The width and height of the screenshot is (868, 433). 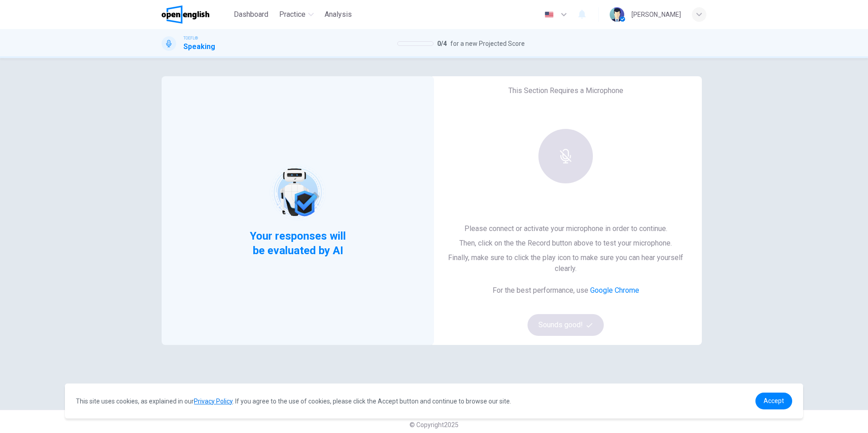 What do you see at coordinates (774, 401) in the screenshot?
I see `a: dismiss cookie message` at bounding box center [774, 401].